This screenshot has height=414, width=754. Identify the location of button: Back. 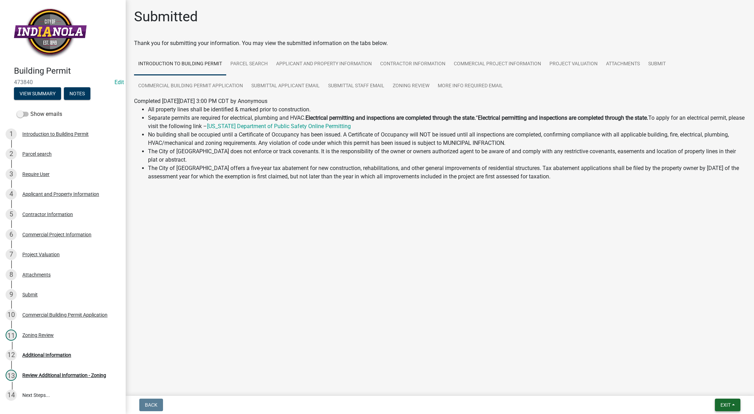
(151, 405).